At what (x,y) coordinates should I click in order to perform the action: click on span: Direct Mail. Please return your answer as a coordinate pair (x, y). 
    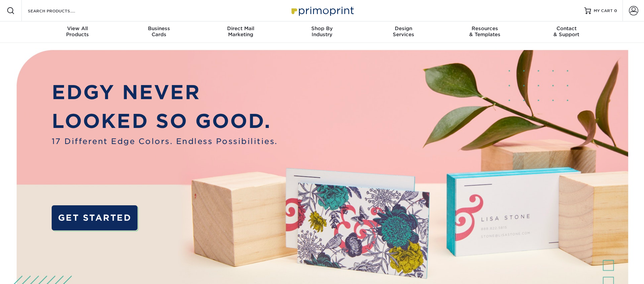
    Looking at the image, I should click on (241, 28).